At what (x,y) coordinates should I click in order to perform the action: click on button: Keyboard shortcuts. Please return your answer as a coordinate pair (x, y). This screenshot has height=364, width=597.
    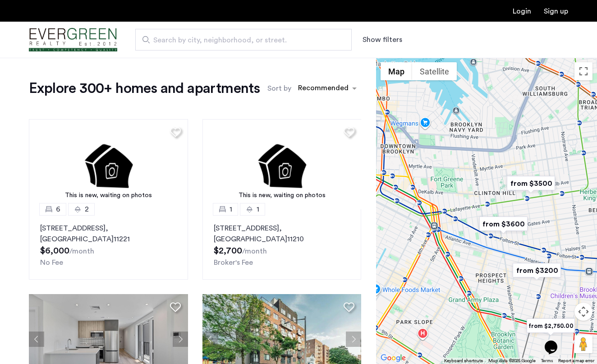
    Looking at the image, I should click on (464, 360).